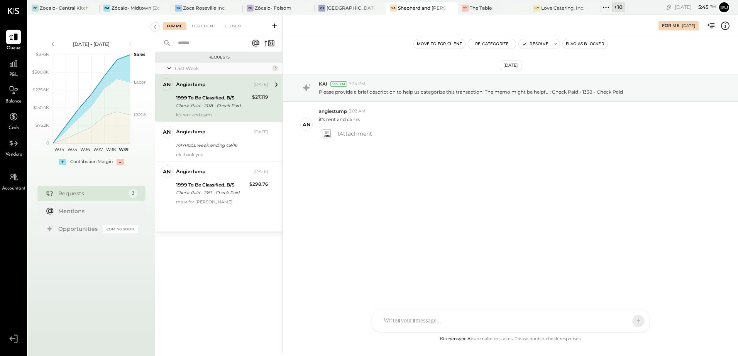 Image resolution: width=738 pixels, height=356 pixels. I want to click on div: Sa, so click(393, 8).